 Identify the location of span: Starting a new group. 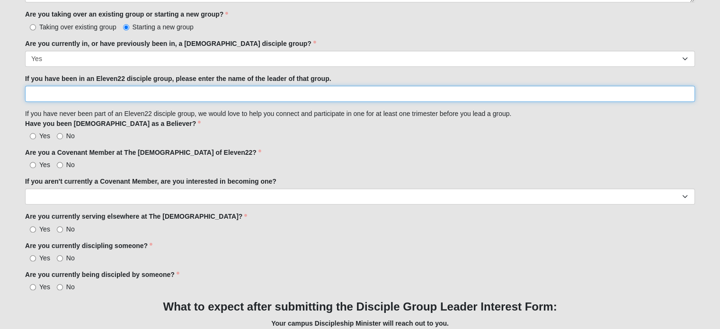
(163, 27).